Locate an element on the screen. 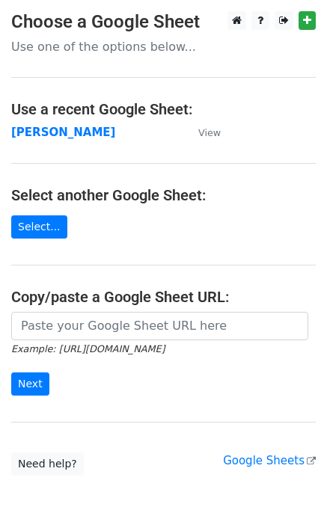 This screenshot has height=510, width=327. input: Paste your Google Sheet URL here is located at coordinates (159, 326).